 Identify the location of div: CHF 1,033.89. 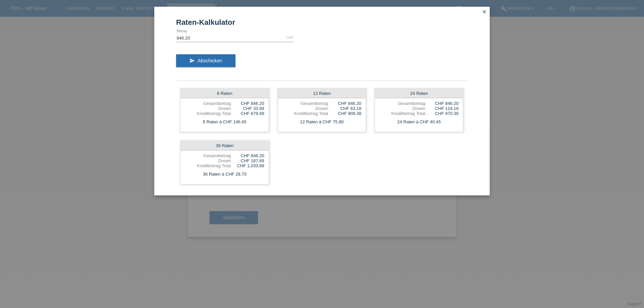
(248, 166).